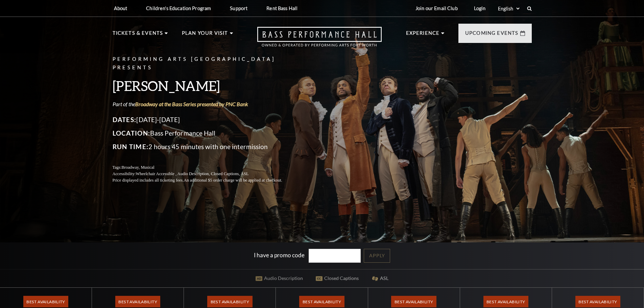  Describe the element at coordinates (423, 35) in the screenshot. I see `p: Experience` at that location.